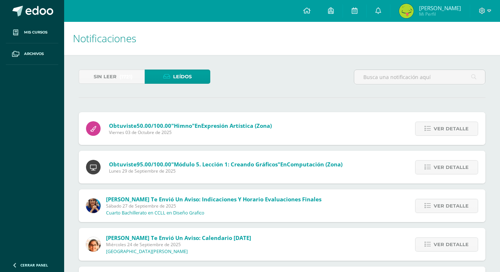 The image size is (500, 272). I want to click on p: Cuarto Bachillerato en CCLL en Diseño Grafico, so click(155, 213).